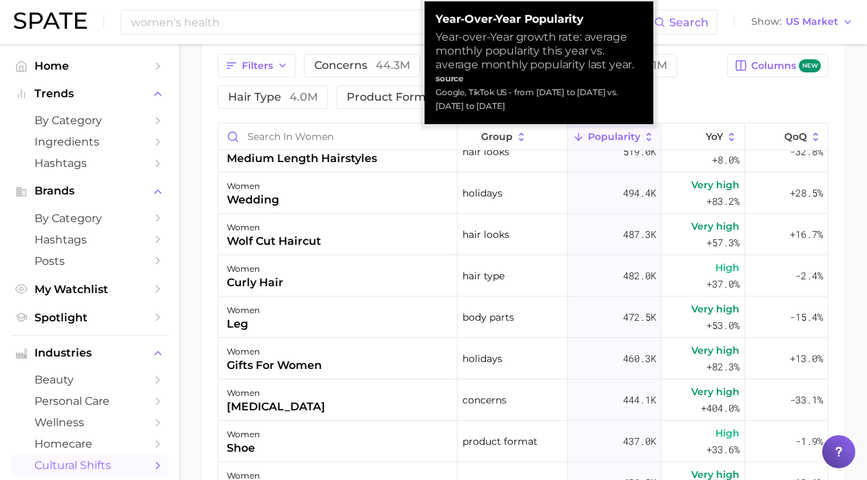 This screenshot has height=480, width=867. Describe the element at coordinates (723, 201) in the screenshot. I see `span: +83.2%` at that location.